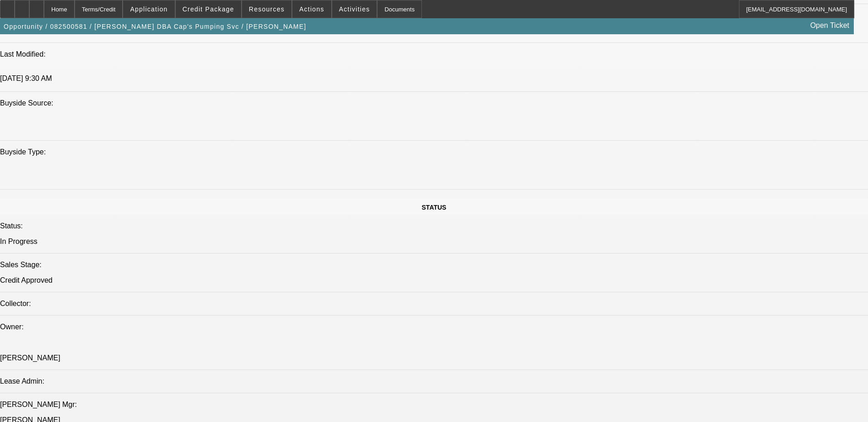 Image resolution: width=868 pixels, height=422 pixels. What do you see at coordinates (354, 9) in the screenshot?
I see `button: Activities` at bounding box center [354, 9].